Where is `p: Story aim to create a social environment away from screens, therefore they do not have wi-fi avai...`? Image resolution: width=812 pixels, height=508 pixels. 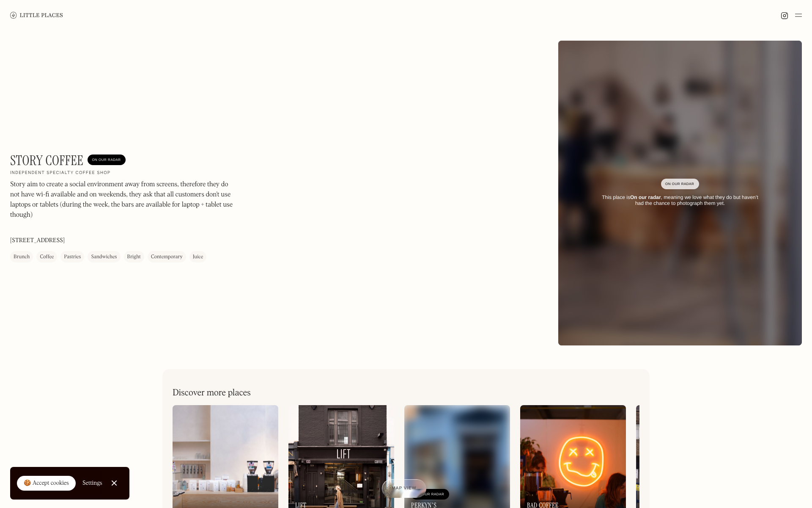 p: Story aim to create a social environment away from screens, therefore they do not have wi-fi avai... is located at coordinates (125, 205).